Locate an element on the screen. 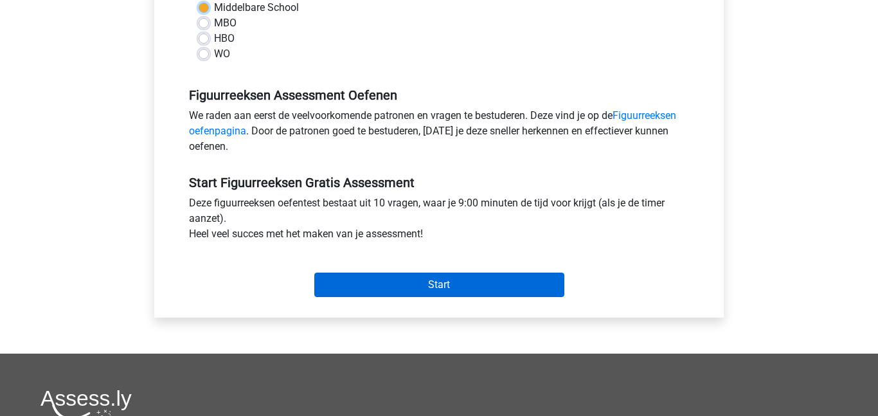 This screenshot has height=416, width=878. div: We raden aan eerst de veelvoorkomende patronen en vragen te bestuderen. Deze vind je op de . Door... is located at coordinates (439, 134).